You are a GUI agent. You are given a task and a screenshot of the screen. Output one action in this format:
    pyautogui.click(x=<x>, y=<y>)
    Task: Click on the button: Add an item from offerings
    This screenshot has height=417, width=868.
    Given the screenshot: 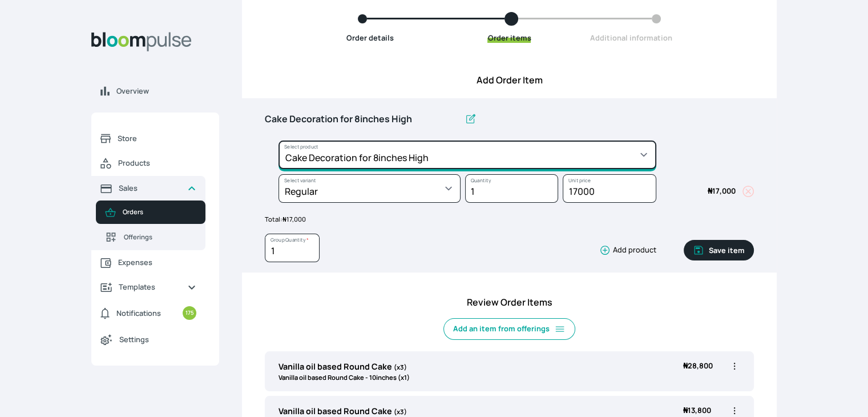 What is the action you would take?
    pyautogui.click(x=509, y=329)
    